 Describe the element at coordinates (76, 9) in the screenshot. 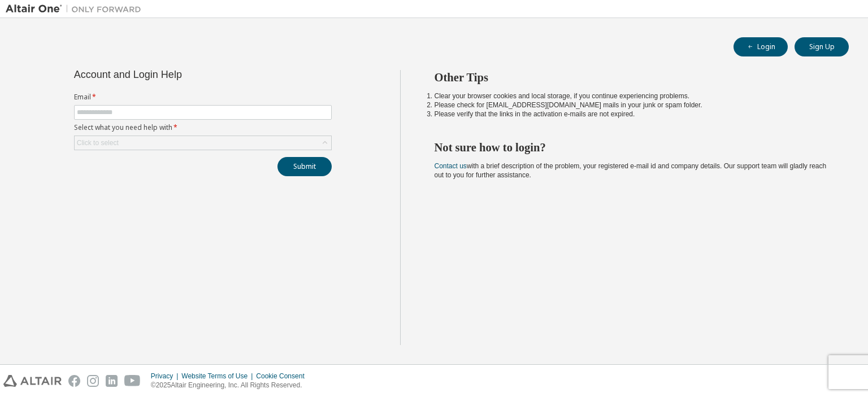

I see `img: Altair One` at that location.